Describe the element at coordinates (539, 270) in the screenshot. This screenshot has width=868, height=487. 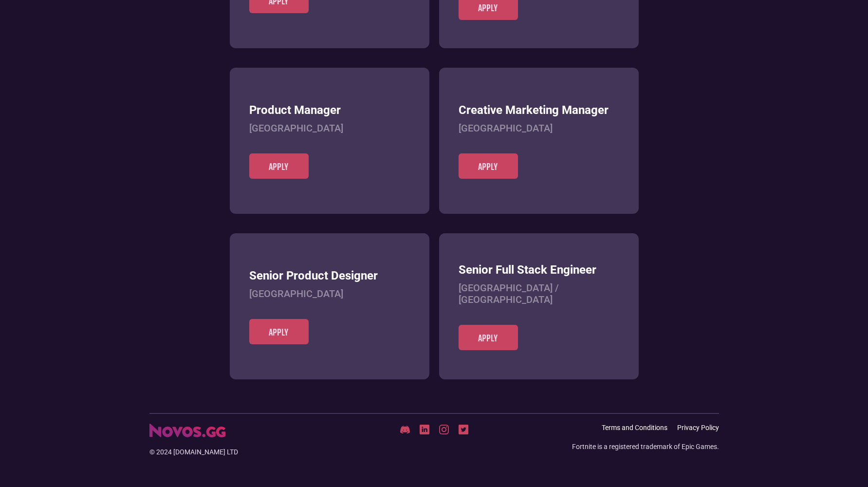
I see `h3: Senior Full Stack Engineer` at that location.